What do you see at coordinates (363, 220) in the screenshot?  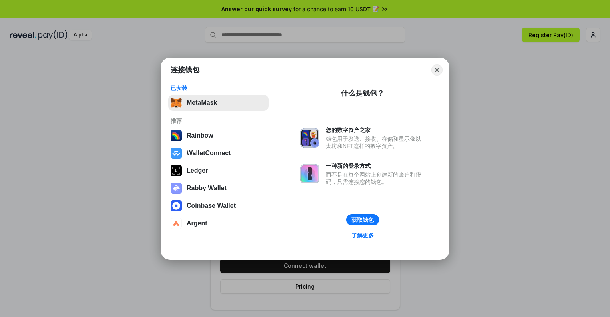 I see `div: 获取钱包` at bounding box center [363, 220].